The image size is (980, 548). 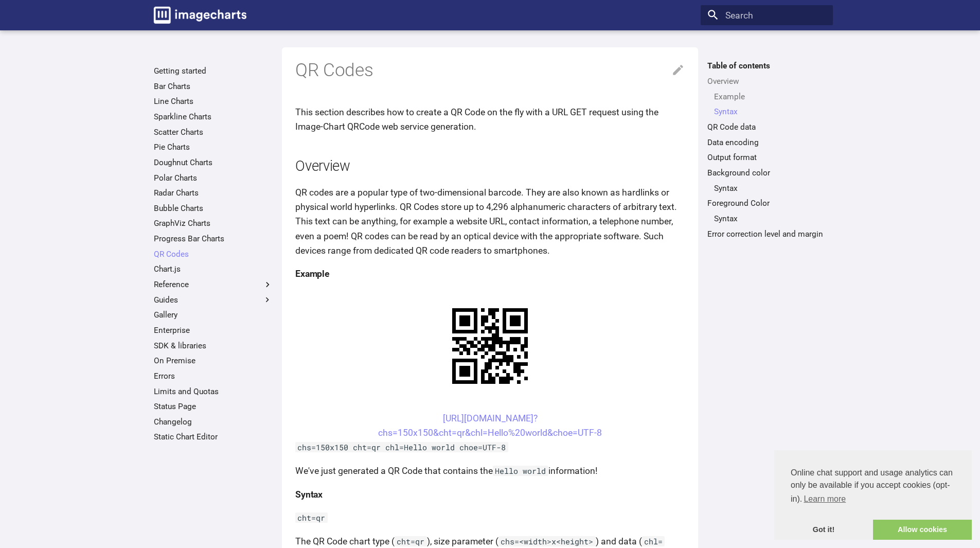 I want to click on a: Getting started, so click(x=213, y=71).